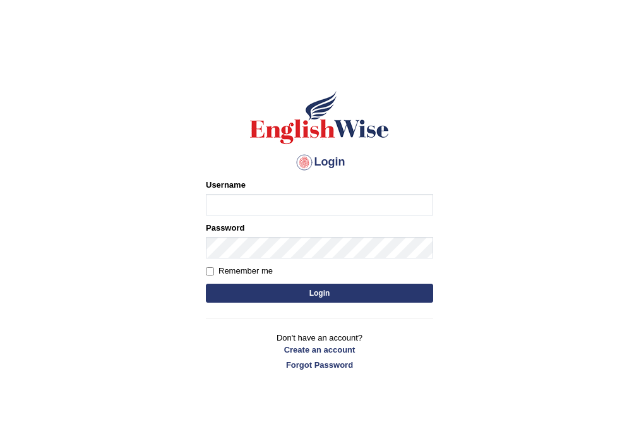  Describe the element at coordinates (225, 227) in the screenshot. I see `label: Password` at that location.